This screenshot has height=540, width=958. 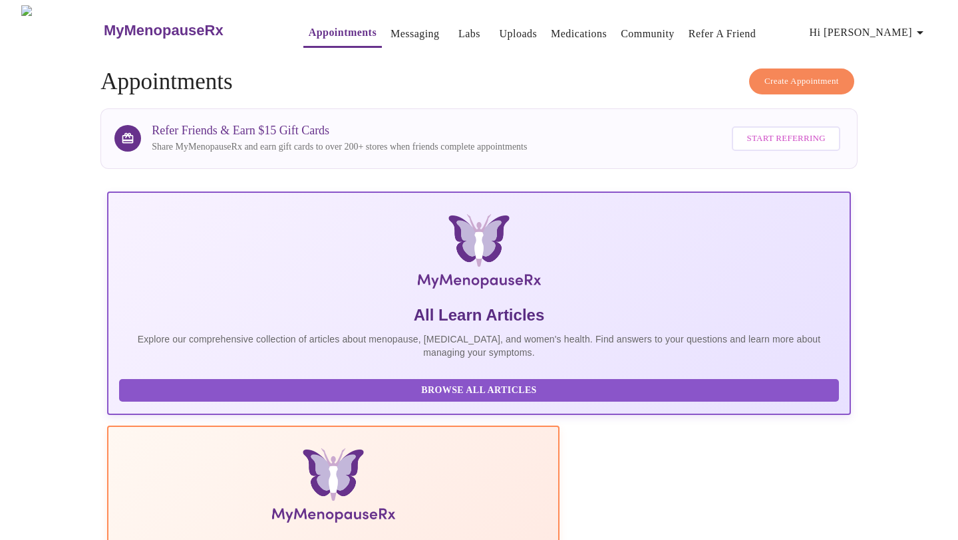 What do you see at coordinates (786, 138) in the screenshot?
I see `a: Start Referring` at bounding box center [786, 138].